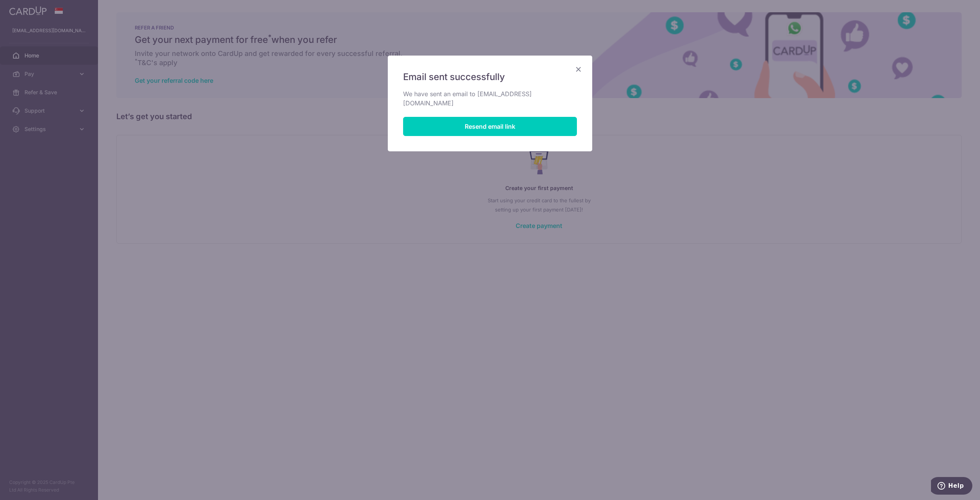 This screenshot has height=500, width=980. What do you see at coordinates (490, 126) in the screenshot?
I see `button: Resend email link` at bounding box center [490, 126].